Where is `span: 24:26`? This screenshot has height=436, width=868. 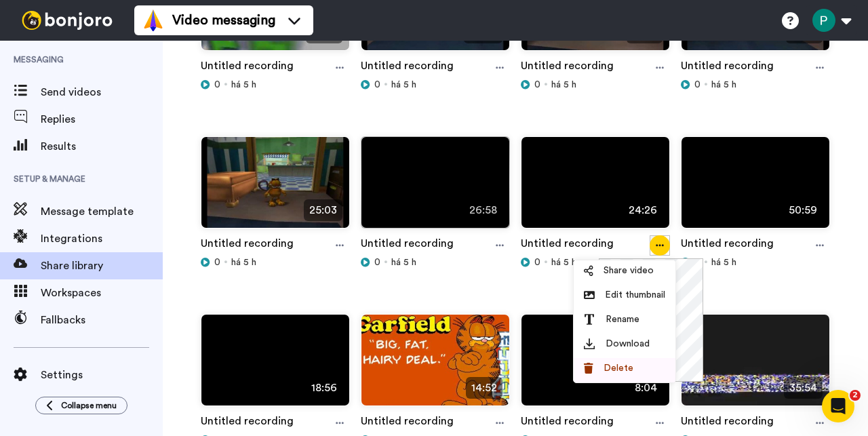
span: 24:26 is located at coordinates (643, 210).